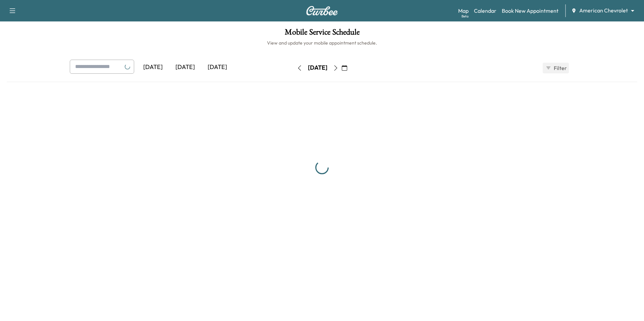 Image resolution: width=644 pixels, height=321 pixels. Describe the element at coordinates (485, 11) in the screenshot. I see `a: Calendar` at that location.